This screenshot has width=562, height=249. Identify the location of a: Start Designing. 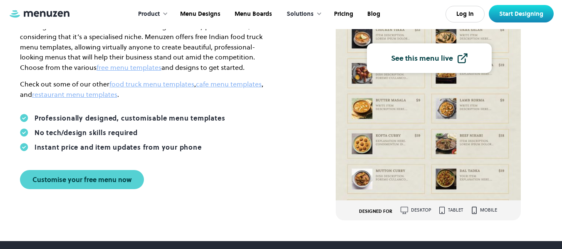
(521, 14).